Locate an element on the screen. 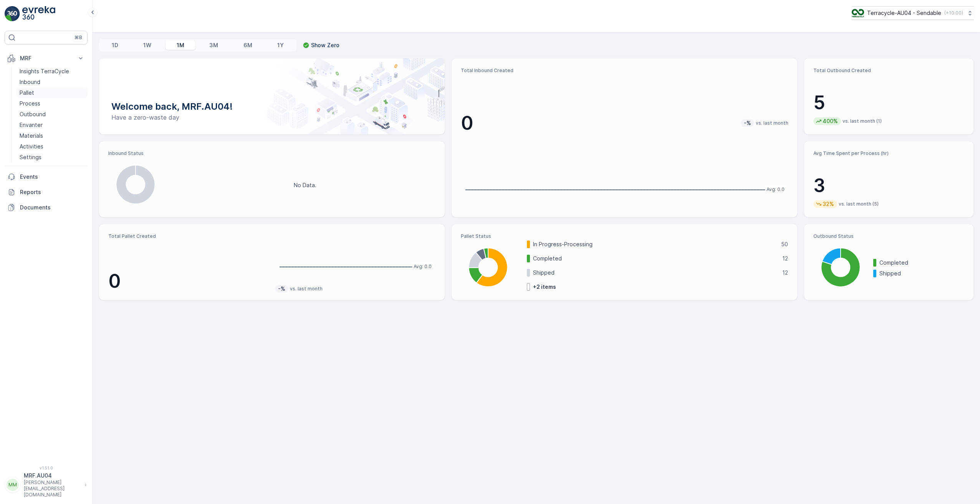 Image resolution: width=980 pixels, height=504 pixels. div: MM is located at coordinates (13, 485).